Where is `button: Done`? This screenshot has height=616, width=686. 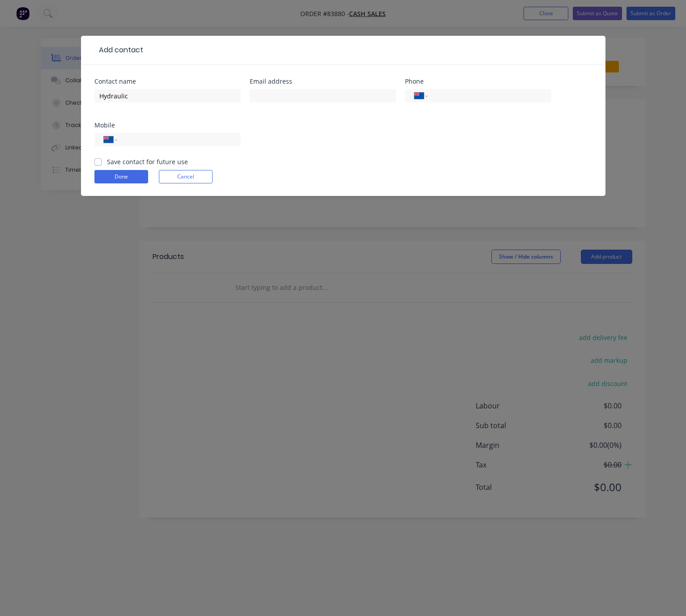
button: Done is located at coordinates (121, 177).